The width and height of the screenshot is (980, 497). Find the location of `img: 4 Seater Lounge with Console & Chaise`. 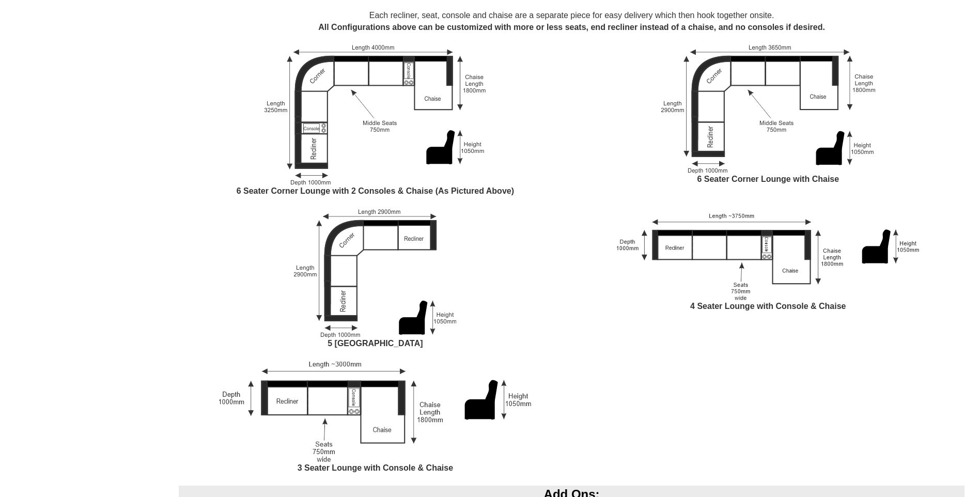

img: 4 Seater Lounge with Console & Chaise is located at coordinates (769, 255).